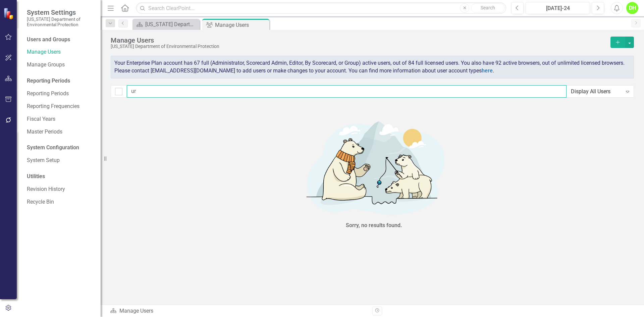 The width and height of the screenshot is (644, 317). What do you see at coordinates (374, 167) in the screenshot?
I see `img: No results found` at bounding box center [374, 167].